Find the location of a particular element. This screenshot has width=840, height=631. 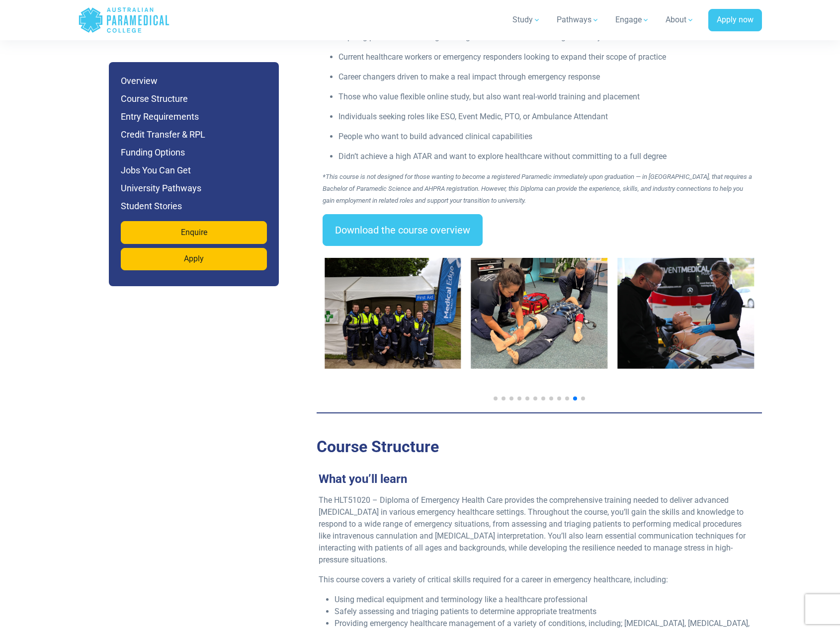

span: Go to slide 1 is located at coordinates (496, 399).